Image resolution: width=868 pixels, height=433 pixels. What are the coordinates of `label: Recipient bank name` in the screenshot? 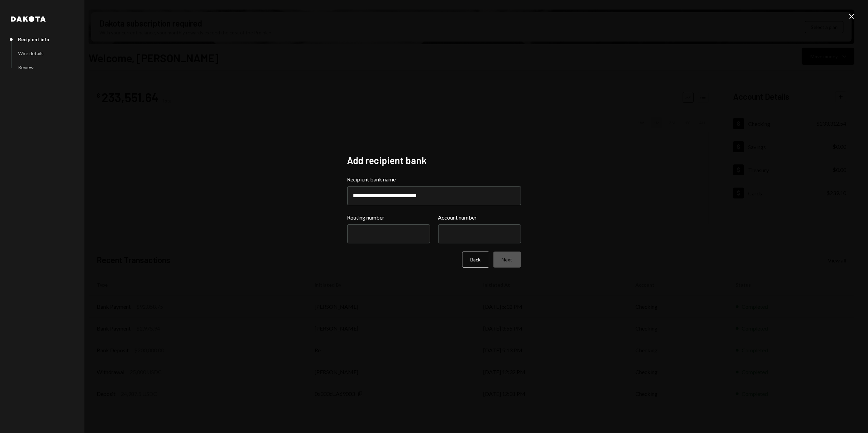 It's located at (434, 179).